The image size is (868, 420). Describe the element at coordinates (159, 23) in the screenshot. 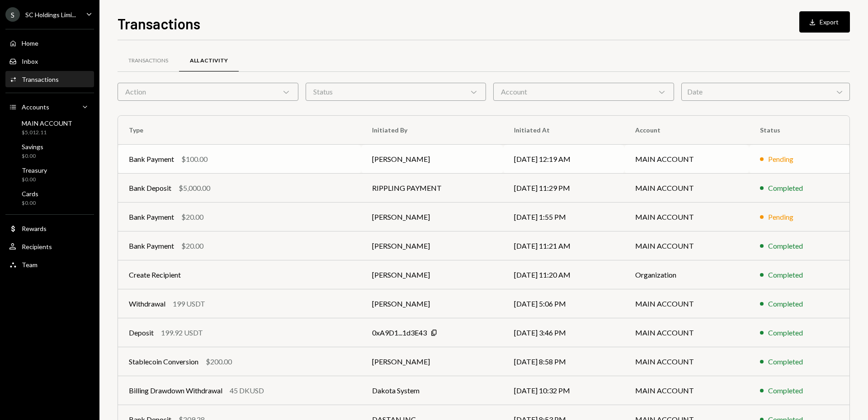

I see `h1: Transactions` at that location.